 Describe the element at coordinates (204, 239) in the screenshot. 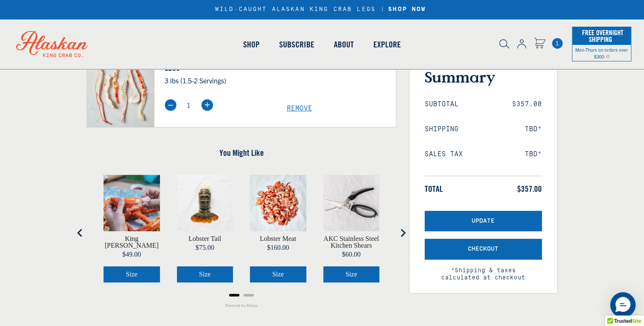

I see `a: View Lobster Tail` at that location.